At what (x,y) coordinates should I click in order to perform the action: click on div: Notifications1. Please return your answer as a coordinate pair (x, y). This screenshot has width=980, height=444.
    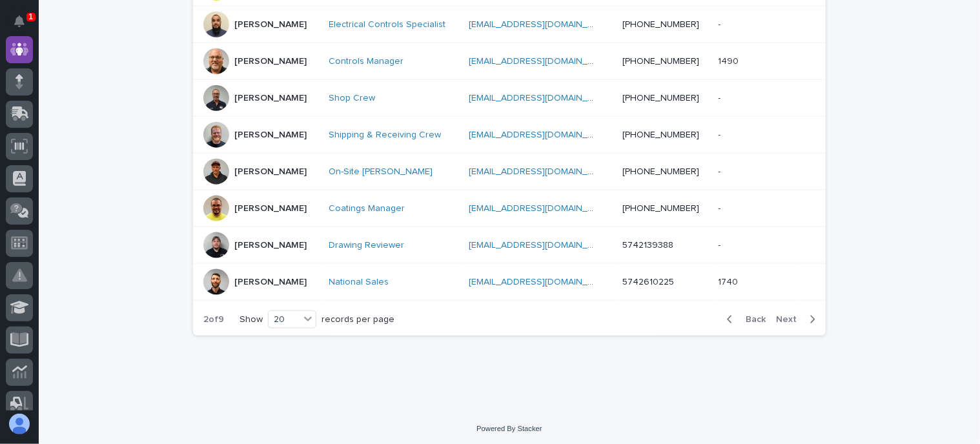
    Looking at the image, I should click on (24, 26).